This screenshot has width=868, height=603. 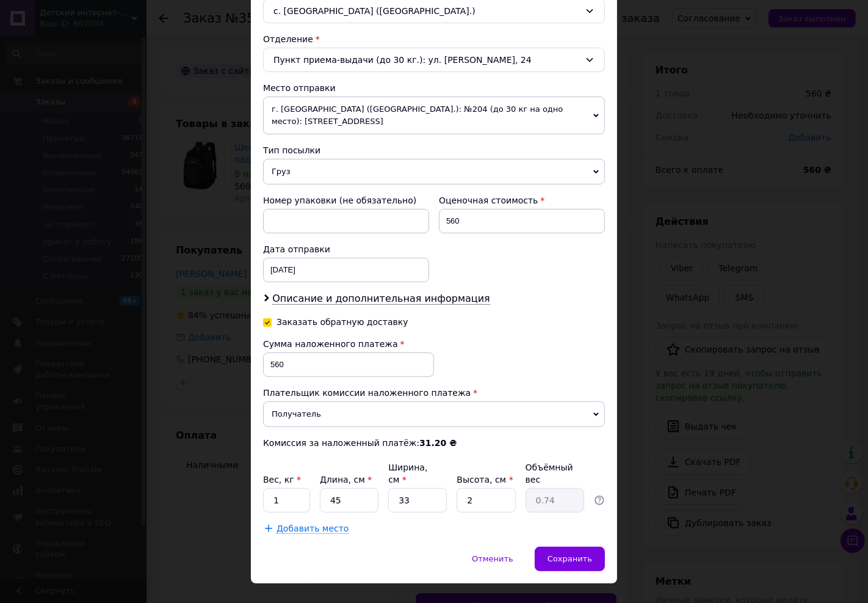 I want to click on span: Получатель, so click(x=434, y=414).